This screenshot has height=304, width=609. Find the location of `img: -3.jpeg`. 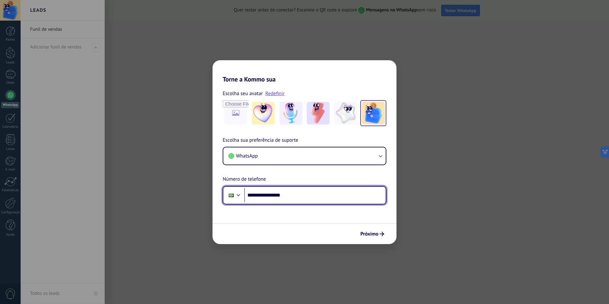

img: -3.jpeg is located at coordinates (318, 113).